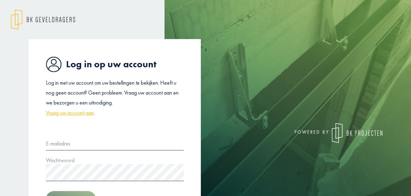 Image resolution: width=411 pixels, height=196 pixels. What do you see at coordinates (54, 64) in the screenshot?
I see `img: icon` at bounding box center [54, 64].